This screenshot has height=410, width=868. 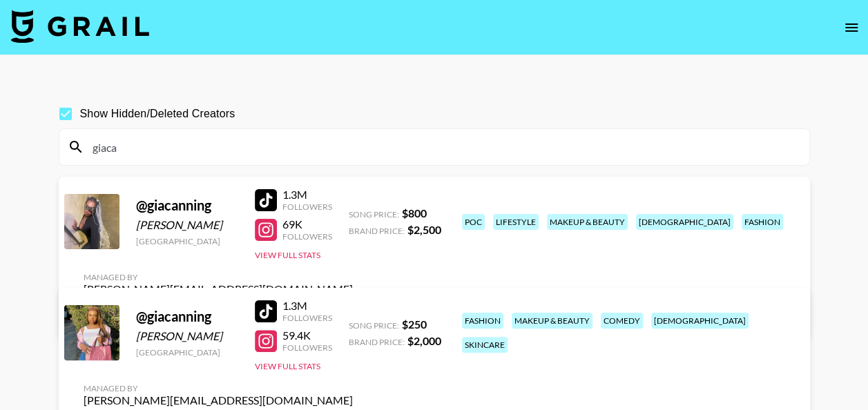 I want to click on strong: $ 250, so click(x=414, y=324).